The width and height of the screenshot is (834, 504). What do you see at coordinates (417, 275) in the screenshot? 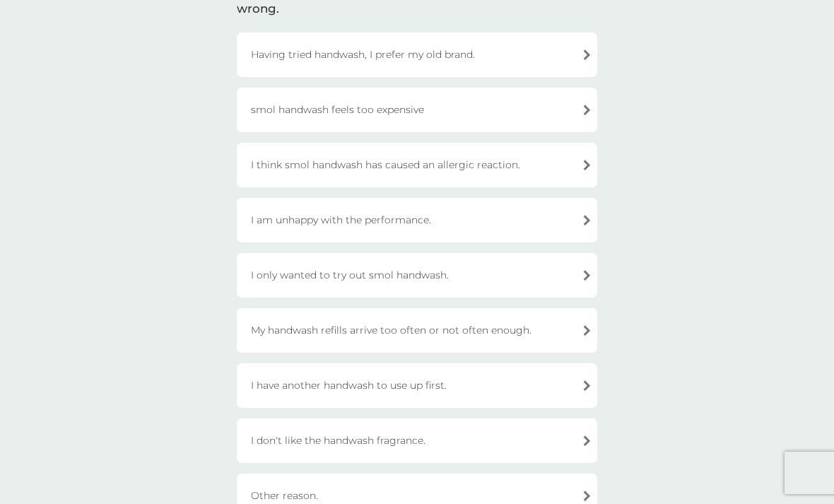
I see `div: I only wanted to try out smol handwash.` at bounding box center [417, 275].